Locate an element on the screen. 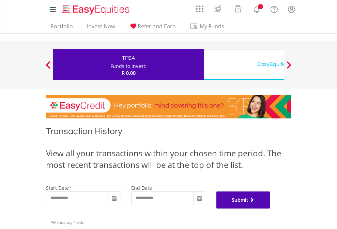 The image size is (337, 229). img: grid-menu-icon.svg is located at coordinates (200, 9).